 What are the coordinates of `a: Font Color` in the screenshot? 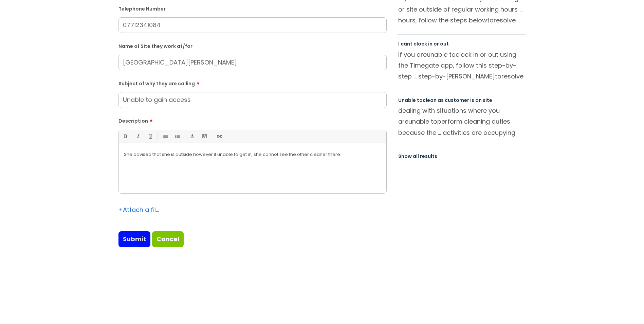 It's located at (192, 136).